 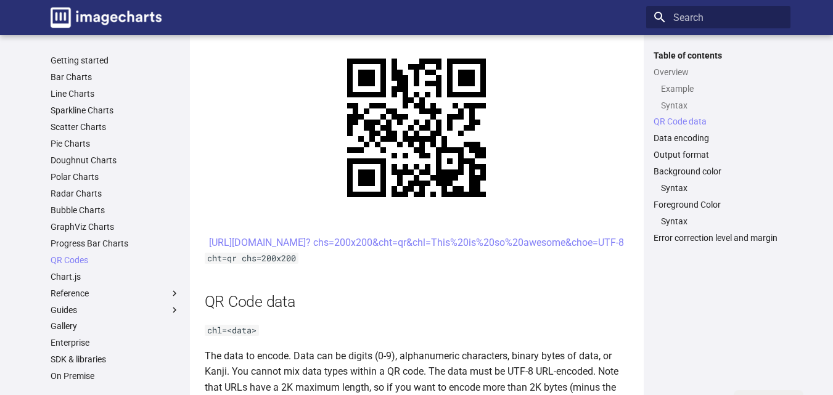 I want to click on label: Guides, so click(x=115, y=310).